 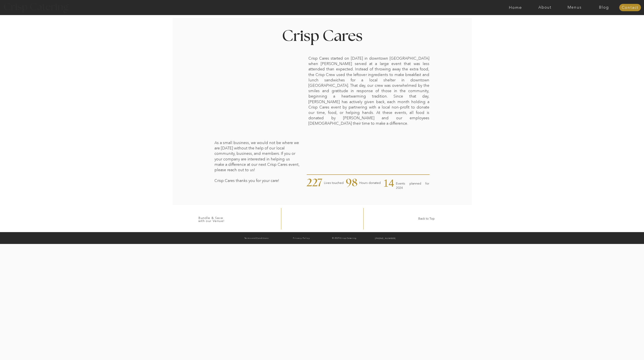 I want to click on p: Lives touched, so click(x=340, y=183).